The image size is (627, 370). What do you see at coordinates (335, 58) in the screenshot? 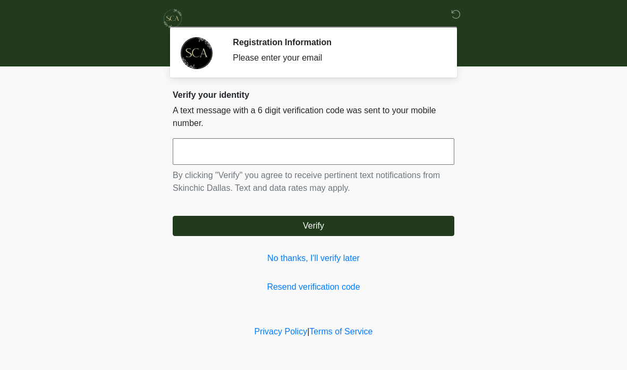
I see `div: Please enter your email` at bounding box center [335, 58].